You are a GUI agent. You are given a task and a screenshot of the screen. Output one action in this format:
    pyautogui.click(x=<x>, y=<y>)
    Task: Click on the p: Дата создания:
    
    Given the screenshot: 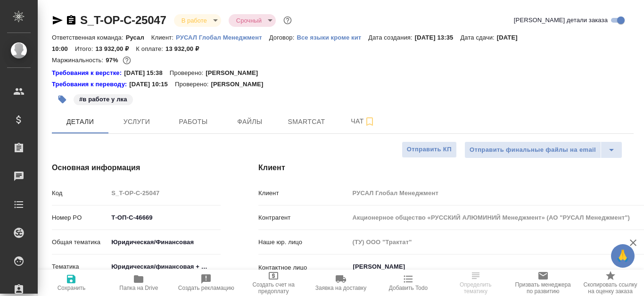 What is the action you would take?
    pyautogui.click(x=391, y=37)
    